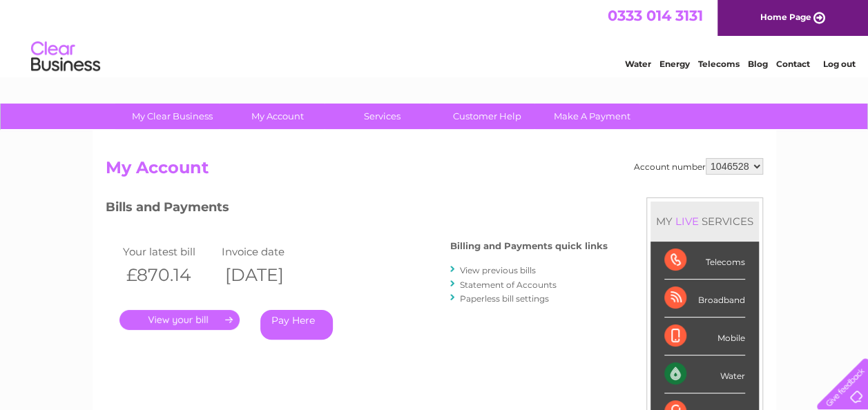 The image size is (868, 410). Describe the element at coordinates (687, 221) in the screenshot. I see `div: LIVE` at that location.